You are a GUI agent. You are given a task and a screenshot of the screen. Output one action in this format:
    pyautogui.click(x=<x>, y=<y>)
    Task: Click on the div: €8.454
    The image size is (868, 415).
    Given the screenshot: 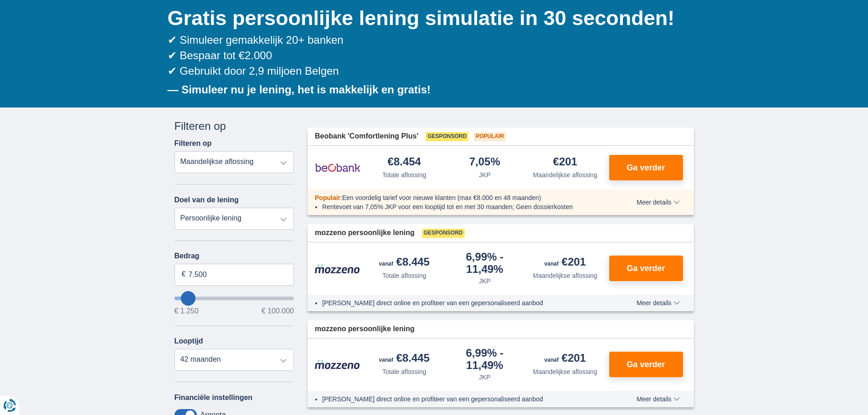 What is the action you would take?
    pyautogui.click(x=404, y=163)
    